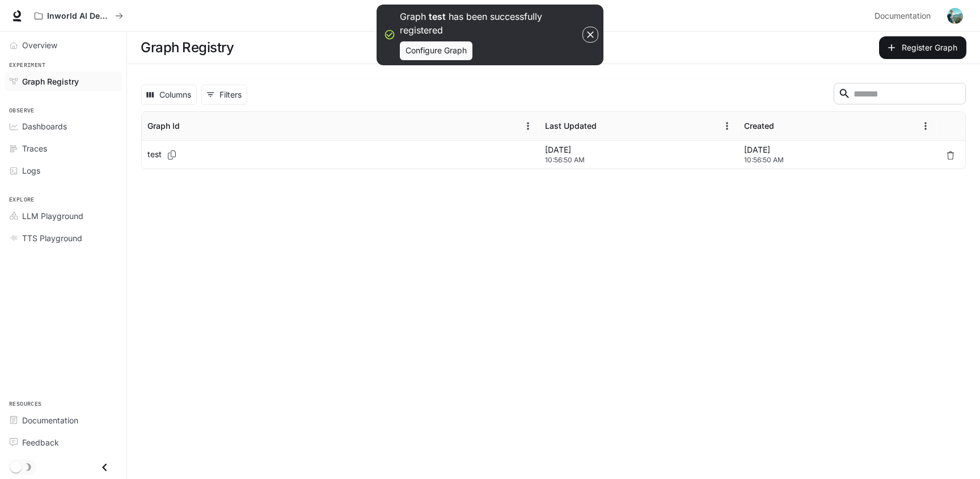 Image resolution: width=980 pixels, height=479 pixels. Describe the element at coordinates (169, 95) in the screenshot. I see `button: Select columns` at that location.